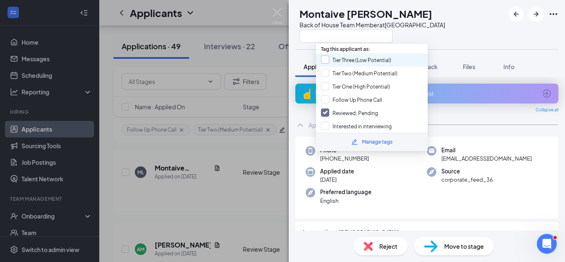  What do you see at coordinates (509, 67) in the screenshot?
I see `span: Info` at bounding box center [509, 67].